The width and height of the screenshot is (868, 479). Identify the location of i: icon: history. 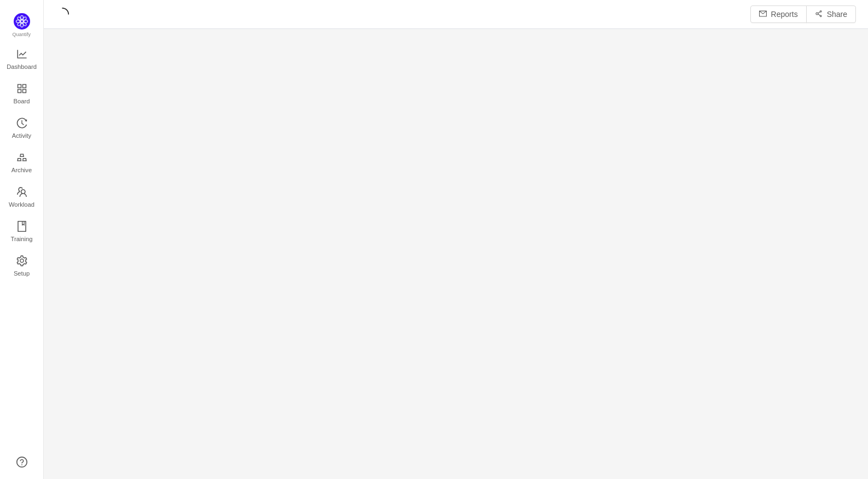
(22, 123).